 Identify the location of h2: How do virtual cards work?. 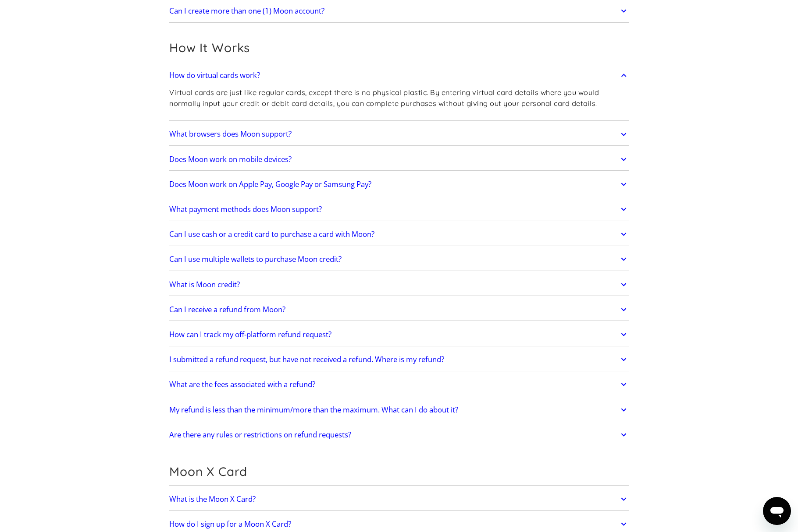
(215, 75).